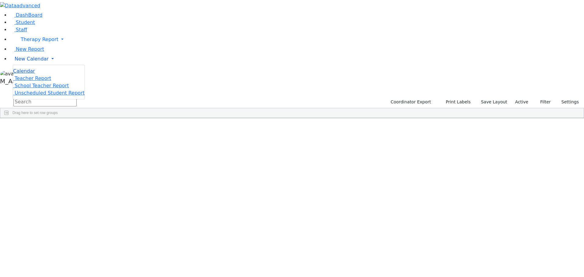 This screenshot has width=584, height=277. Describe the element at coordinates (543, 102) in the screenshot. I see `button: Filter` at that location.